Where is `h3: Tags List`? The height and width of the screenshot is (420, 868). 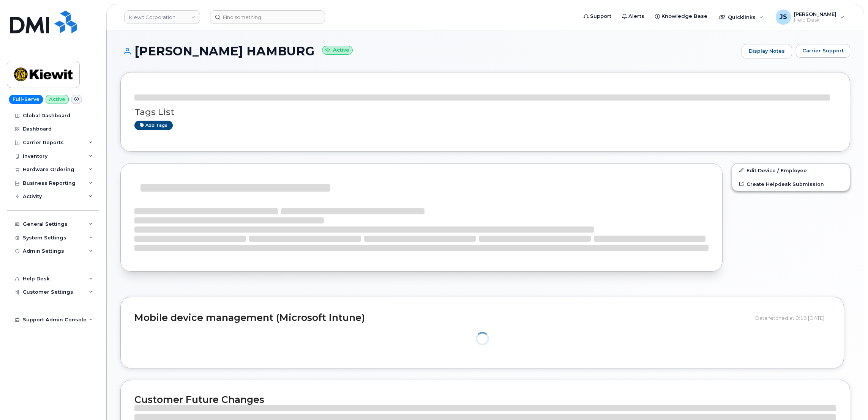
h3: Tags List is located at coordinates (485, 112).